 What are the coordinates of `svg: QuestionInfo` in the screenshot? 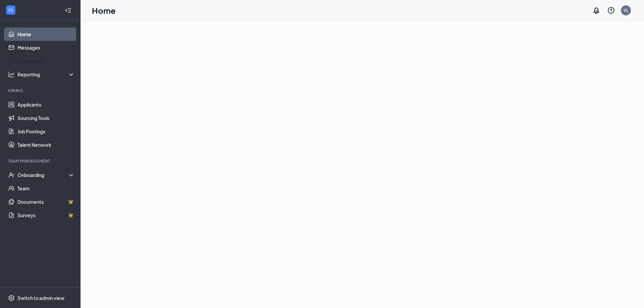 It's located at (611, 10).